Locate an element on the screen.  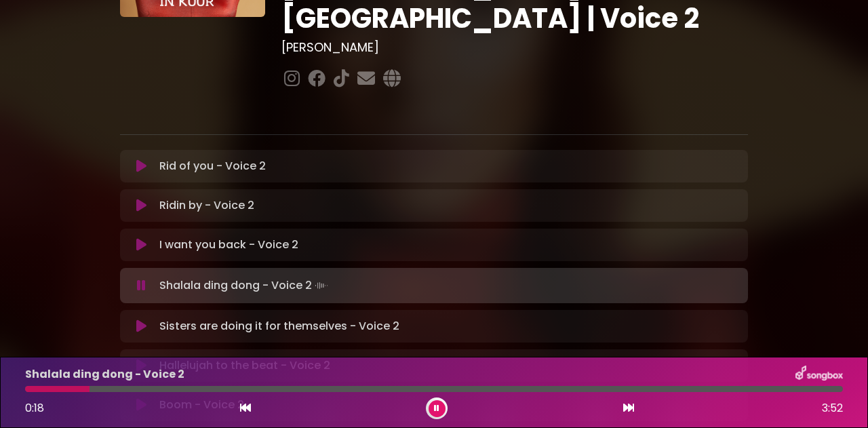
span: 3:52 is located at coordinates (833, 408).